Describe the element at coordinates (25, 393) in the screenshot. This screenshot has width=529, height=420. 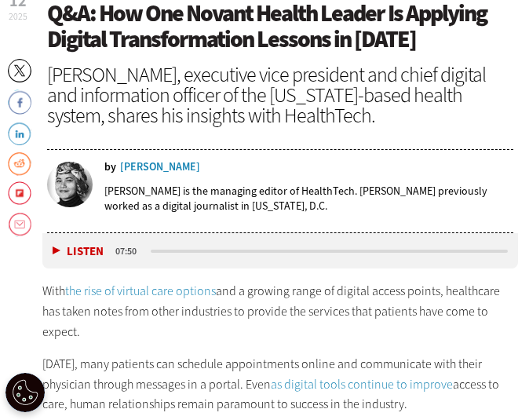
I see `div: Cookie Settings` at that location.